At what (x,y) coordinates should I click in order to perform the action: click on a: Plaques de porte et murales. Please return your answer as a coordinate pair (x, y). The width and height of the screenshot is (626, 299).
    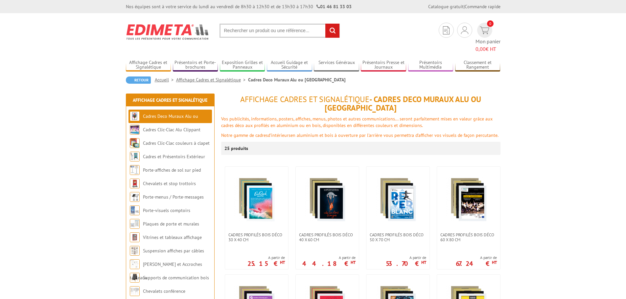
    Looking at the image, I should click on (171, 224).